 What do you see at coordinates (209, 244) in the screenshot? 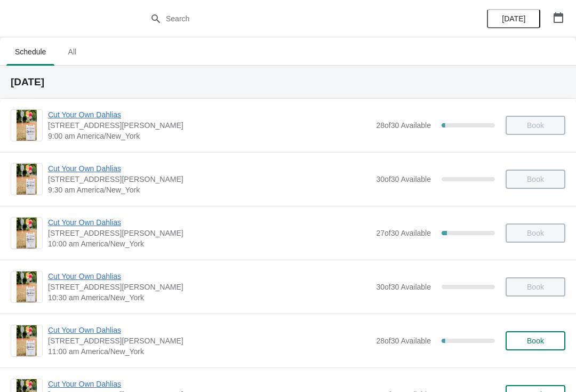
I see `span: 10:00 am America/New_York` at bounding box center [209, 244].